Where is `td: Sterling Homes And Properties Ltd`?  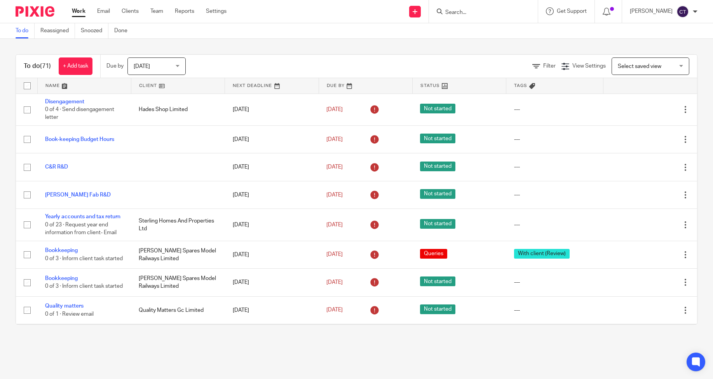
td: Sterling Homes And Properties Ltd is located at coordinates (178, 225).